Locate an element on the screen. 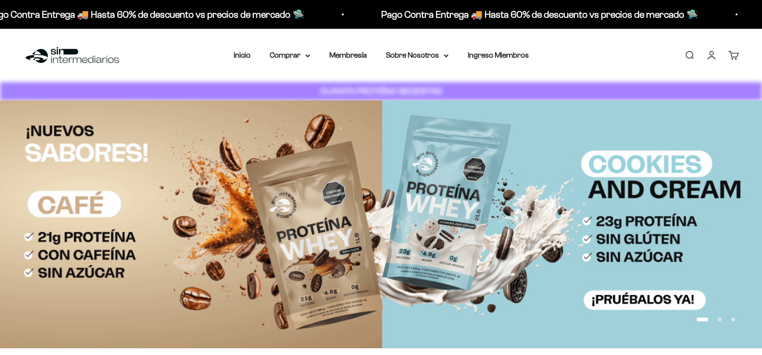 The height and width of the screenshot is (355, 762). summary: Sobre Nosotros is located at coordinates (417, 55).